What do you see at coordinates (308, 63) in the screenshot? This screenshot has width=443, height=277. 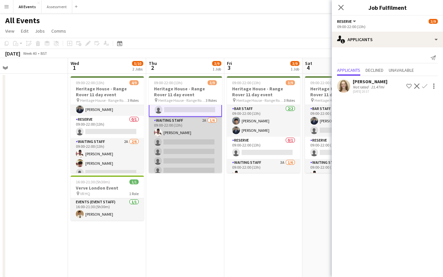 I see `span: Sat` at bounding box center [308, 63].